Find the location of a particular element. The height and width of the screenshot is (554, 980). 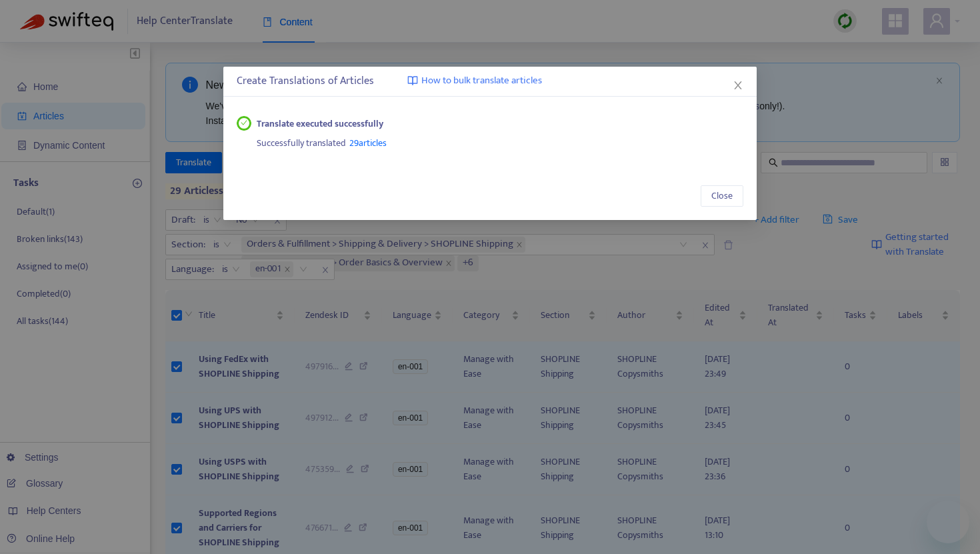

div: Create Translations of Articles is located at coordinates (490, 81).